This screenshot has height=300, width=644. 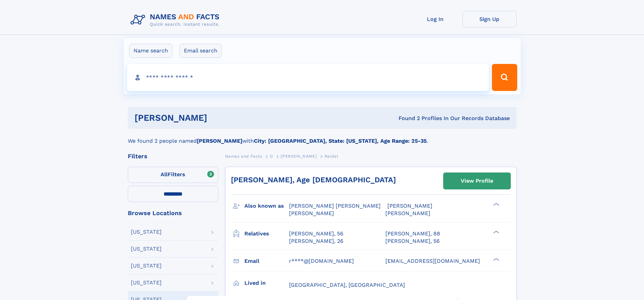 What do you see at coordinates (271, 156) in the screenshot?
I see `a: O` at bounding box center [271, 156].